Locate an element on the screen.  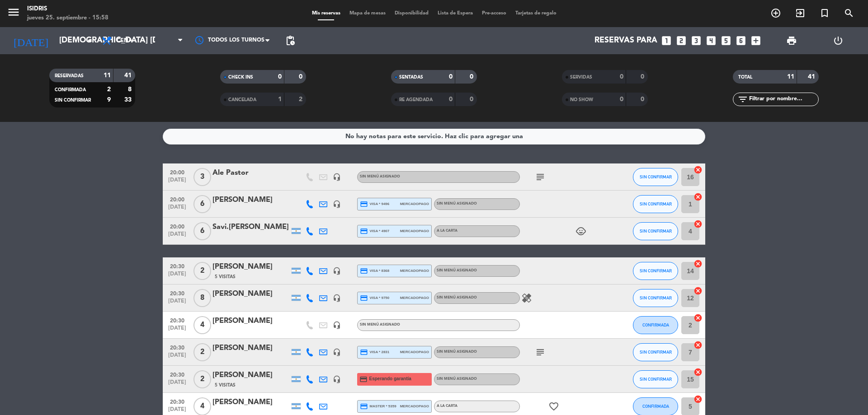
span: Mis reservas is located at coordinates (326, 13).